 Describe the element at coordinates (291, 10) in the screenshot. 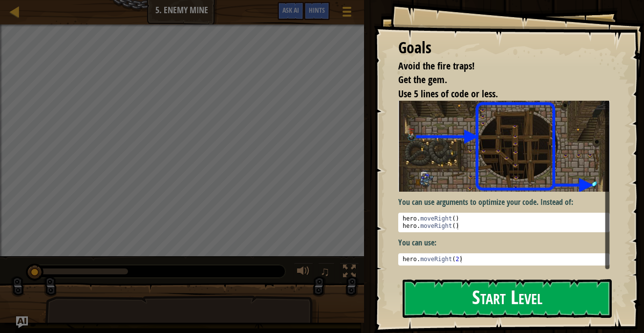

I see `span: Ask AI` at that location.